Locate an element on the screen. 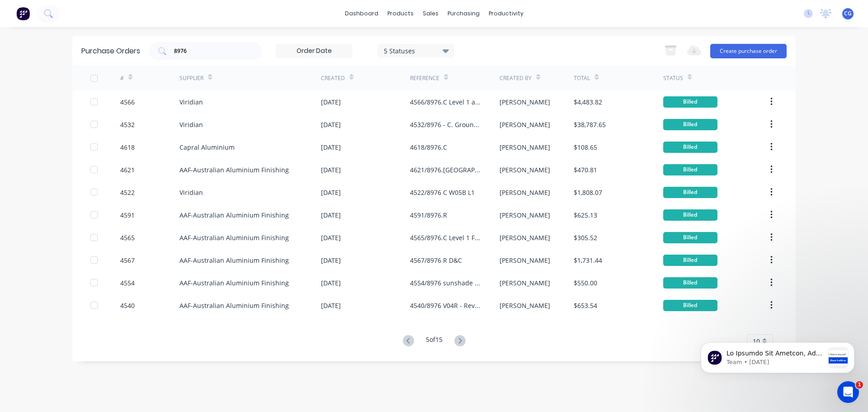 The height and width of the screenshot is (412, 868). div: Reference is located at coordinates (425, 78).